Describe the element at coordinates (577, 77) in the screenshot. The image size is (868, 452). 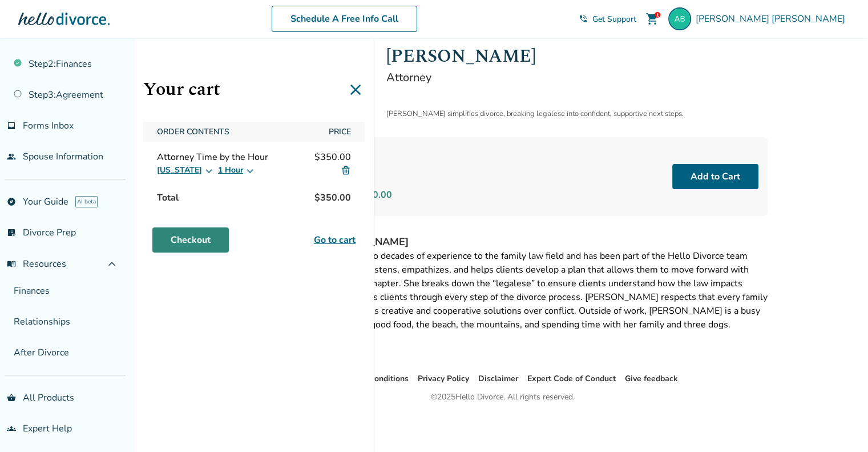
I see `h2: Attorney` at that location.